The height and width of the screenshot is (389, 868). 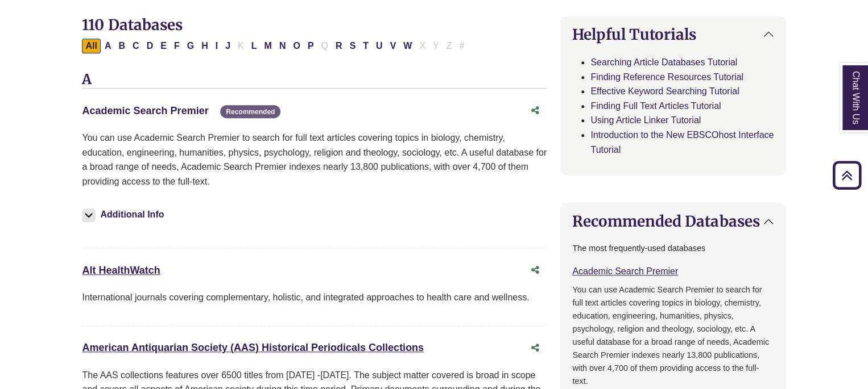 I want to click on a: Searching Article Databases Tutorial, so click(x=663, y=62).